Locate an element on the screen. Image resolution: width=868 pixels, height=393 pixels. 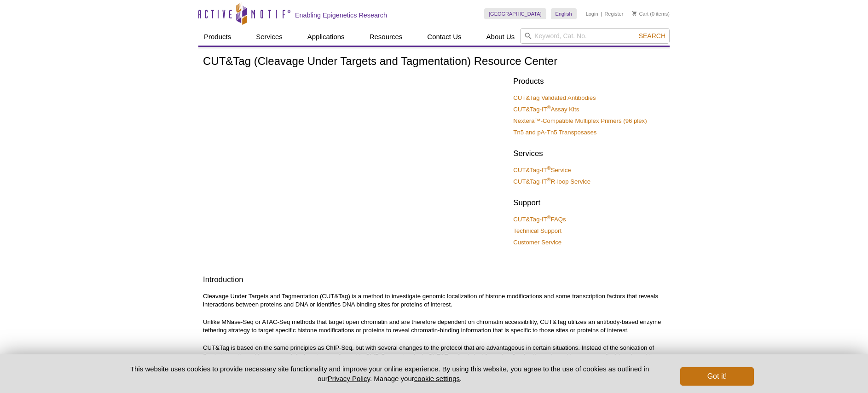
a: Tn5 and pA-Tn5 Transposases is located at coordinates (554, 132).